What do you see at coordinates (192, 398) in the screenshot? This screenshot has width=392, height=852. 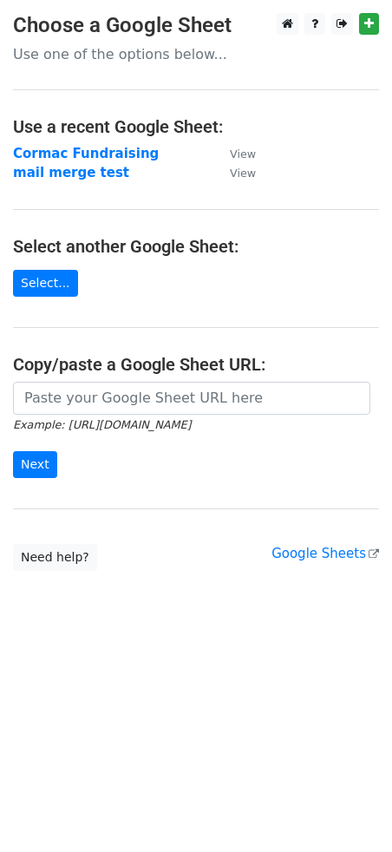 I see `input: Paste your Google Sheet URL here` at bounding box center [192, 398].